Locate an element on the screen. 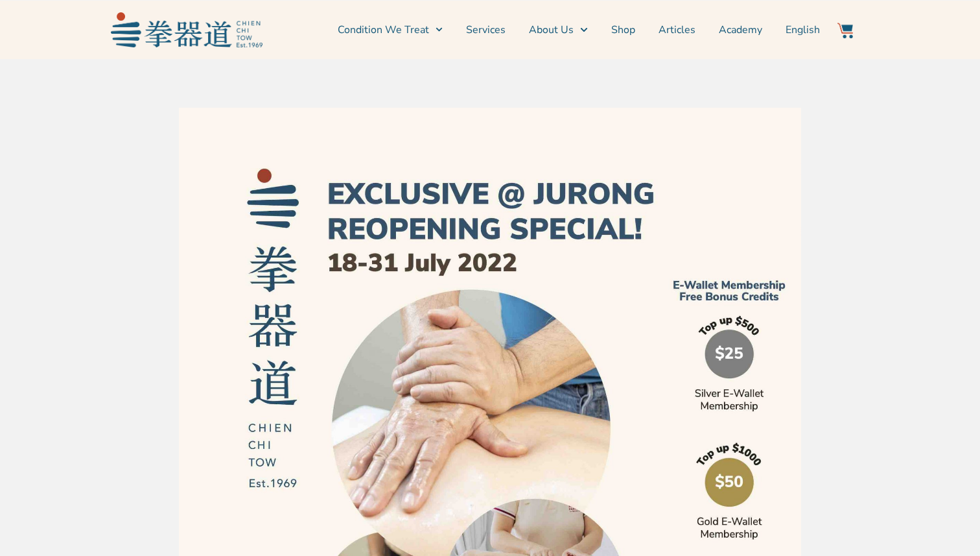  a: Condition We Treat is located at coordinates (390, 30).